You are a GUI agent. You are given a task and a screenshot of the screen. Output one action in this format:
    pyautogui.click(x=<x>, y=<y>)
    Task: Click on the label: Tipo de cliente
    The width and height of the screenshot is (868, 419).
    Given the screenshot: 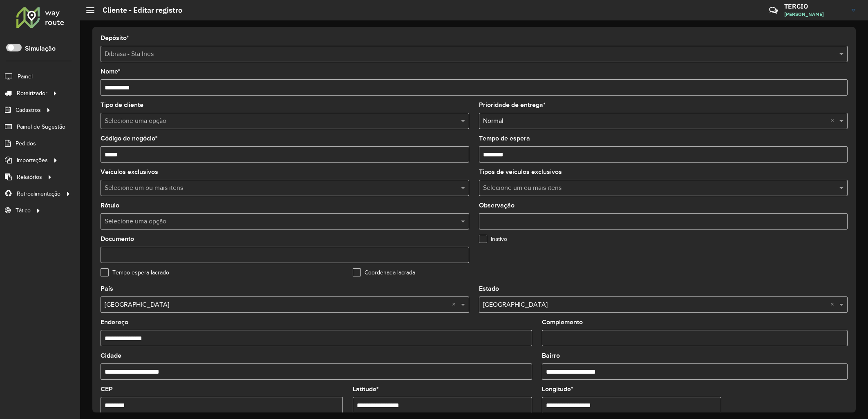 What is the action you would take?
    pyautogui.click(x=122, y=105)
    